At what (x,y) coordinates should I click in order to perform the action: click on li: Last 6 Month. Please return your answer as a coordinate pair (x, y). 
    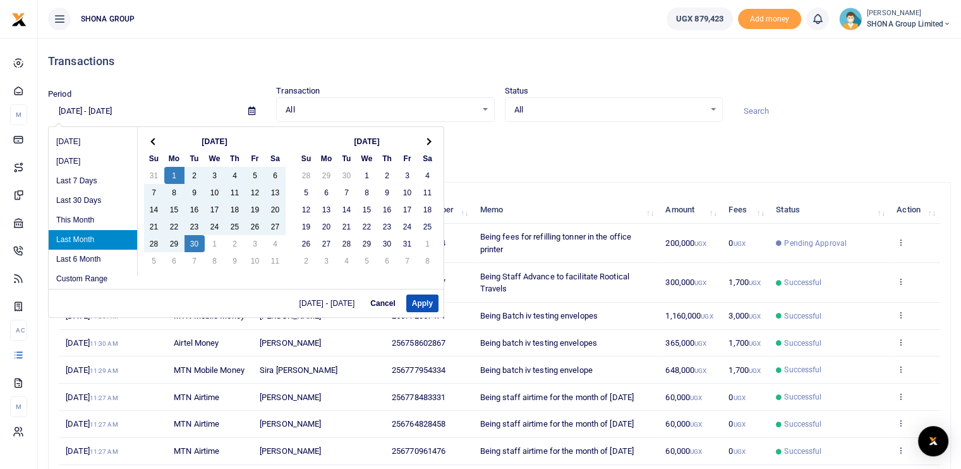
    Looking at the image, I should click on (93, 259).